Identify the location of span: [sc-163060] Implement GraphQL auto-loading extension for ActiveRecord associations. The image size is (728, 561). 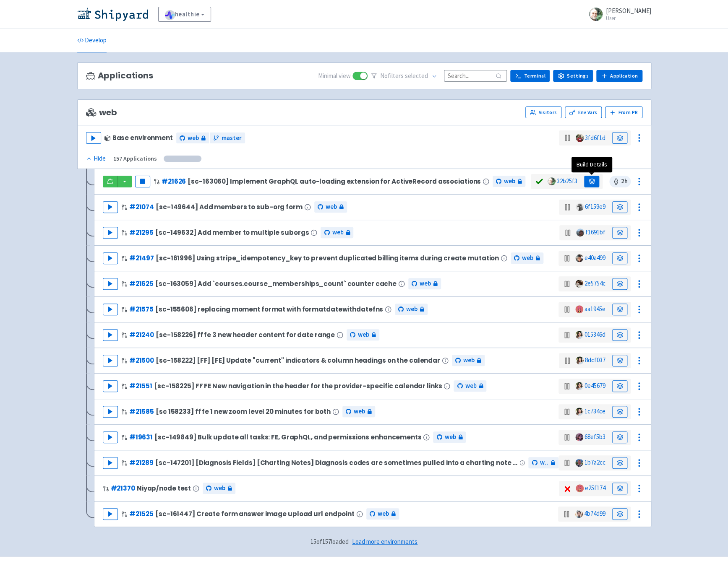
(334, 181).